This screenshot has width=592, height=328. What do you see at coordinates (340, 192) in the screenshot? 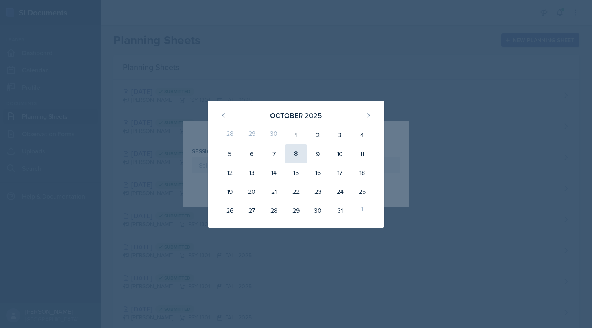
I see `div: 24` at bounding box center [340, 192].